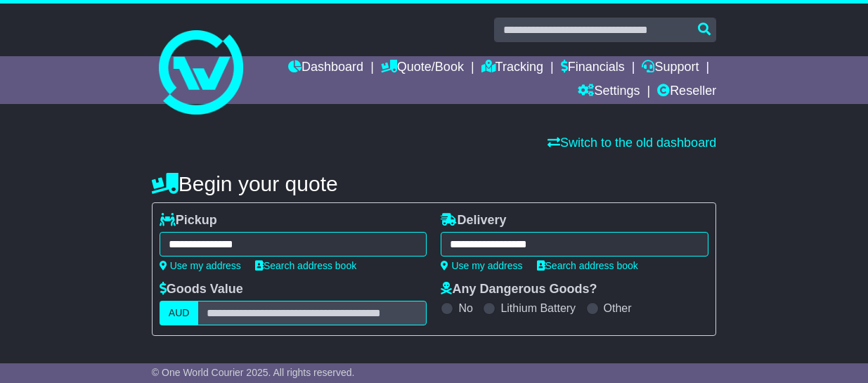  I want to click on a: Reseller, so click(687, 92).